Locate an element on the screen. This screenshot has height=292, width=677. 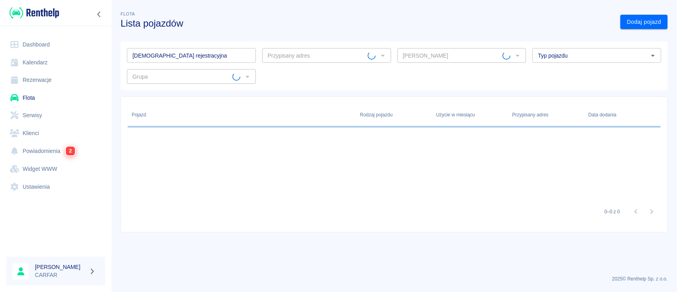
span: Flota is located at coordinates (128, 14).